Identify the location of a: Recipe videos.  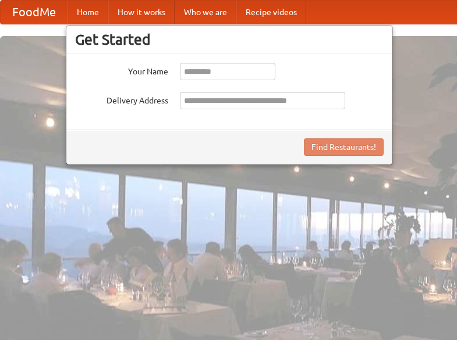
(271, 12).